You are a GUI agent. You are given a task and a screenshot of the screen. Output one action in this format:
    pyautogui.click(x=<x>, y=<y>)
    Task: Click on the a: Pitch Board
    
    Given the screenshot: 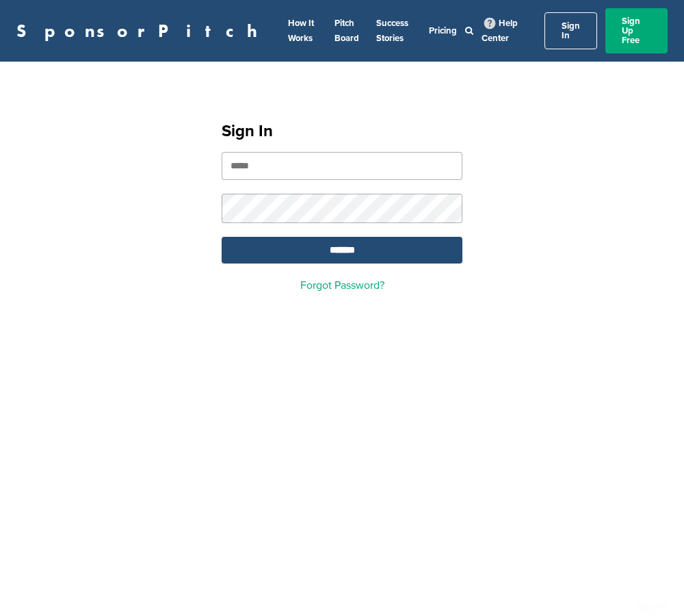 What is the action you would take?
    pyautogui.click(x=347, y=30)
    